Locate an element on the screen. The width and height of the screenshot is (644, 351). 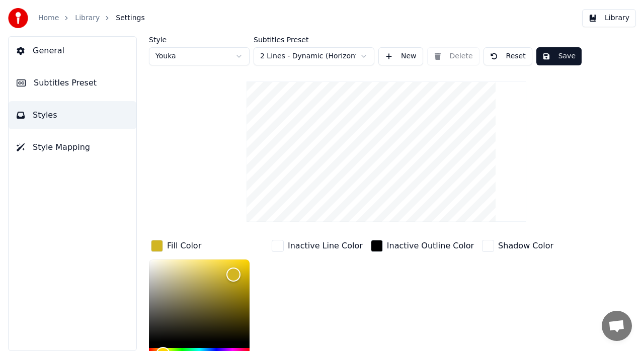
button: Save is located at coordinates (559, 56).